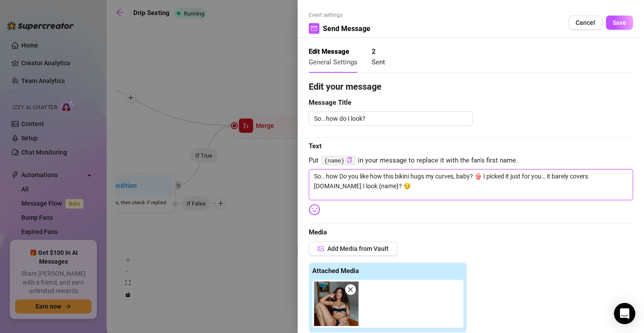 The height and width of the screenshot is (333, 644). Describe the element at coordinates (315, 146) in the screenshot. I see `strong: Text` at that location.